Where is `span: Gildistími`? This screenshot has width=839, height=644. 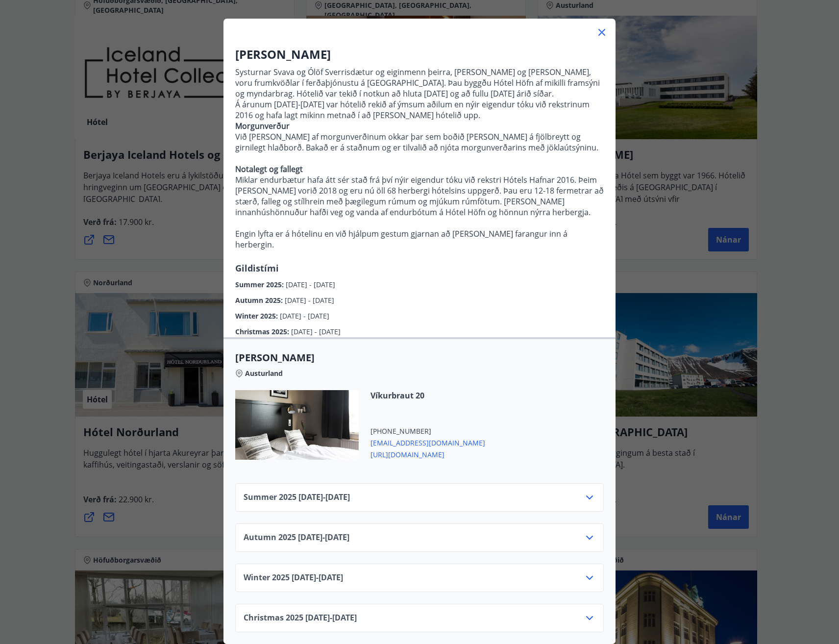
span: Gildistími is located at coordinates (257, 268).